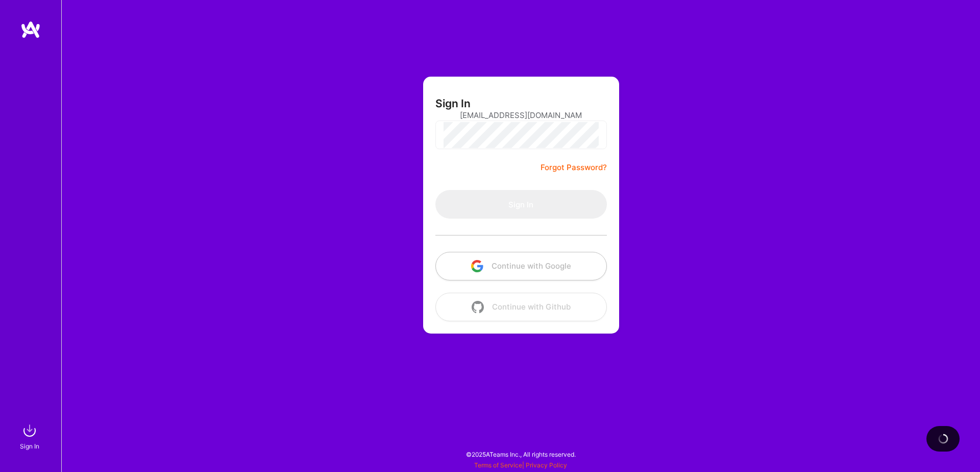  What do you see at coordinates (31, 435) in the screenshot?
I see `a: sign inSign In` at bounding box center [31, 435].